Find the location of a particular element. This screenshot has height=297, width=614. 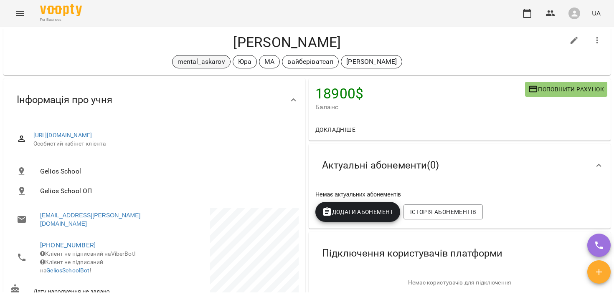

div: вайберіватсап is located at coordinates (310, 62).